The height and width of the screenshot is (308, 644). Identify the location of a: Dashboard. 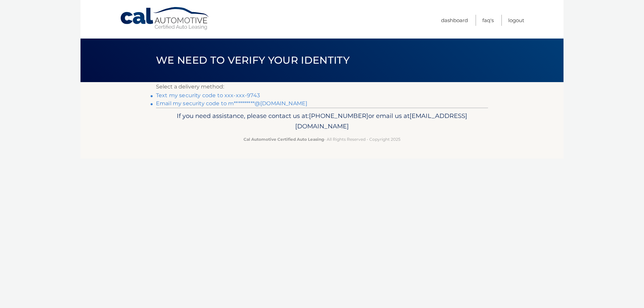
(455, 20).